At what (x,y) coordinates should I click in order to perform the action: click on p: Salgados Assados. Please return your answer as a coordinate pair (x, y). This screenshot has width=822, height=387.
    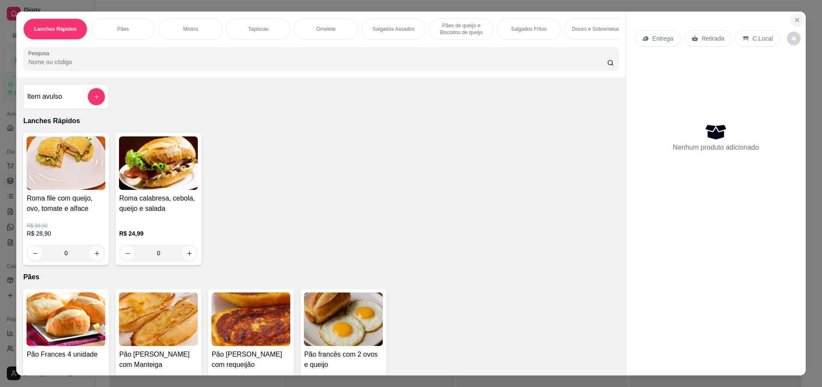
    Looking at the image, I should click on (393, 29).